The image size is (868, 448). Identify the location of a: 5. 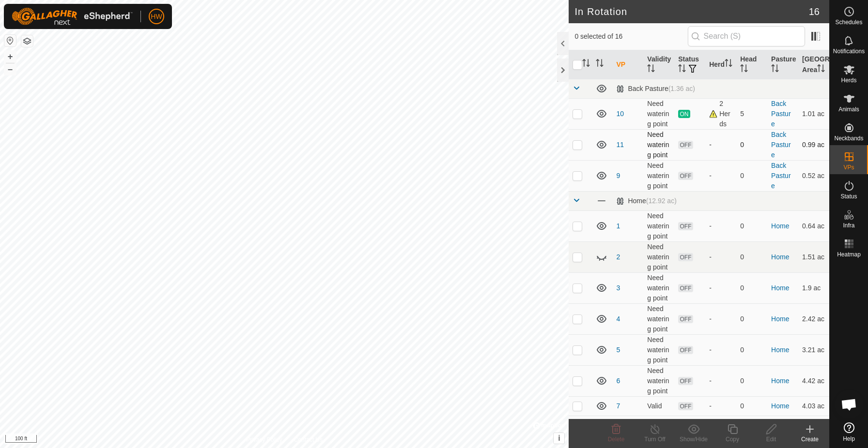
(618, 350).